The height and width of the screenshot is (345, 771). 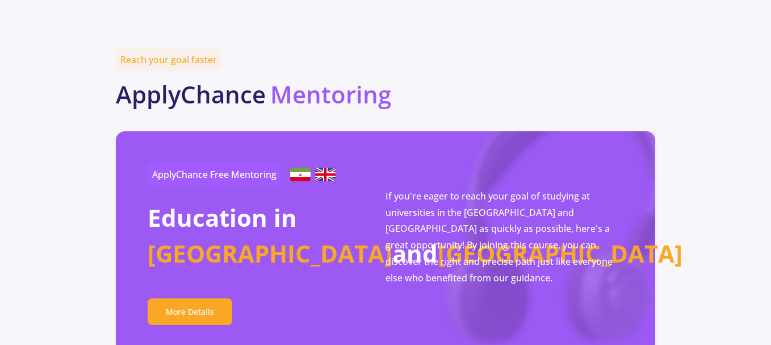 I want to click on span: Reach your goal faster, so click(x=169, y=60).